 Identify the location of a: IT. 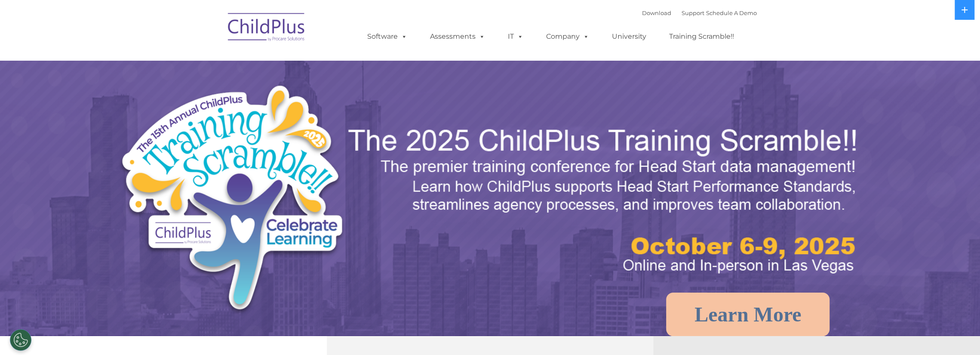
(516, 37).